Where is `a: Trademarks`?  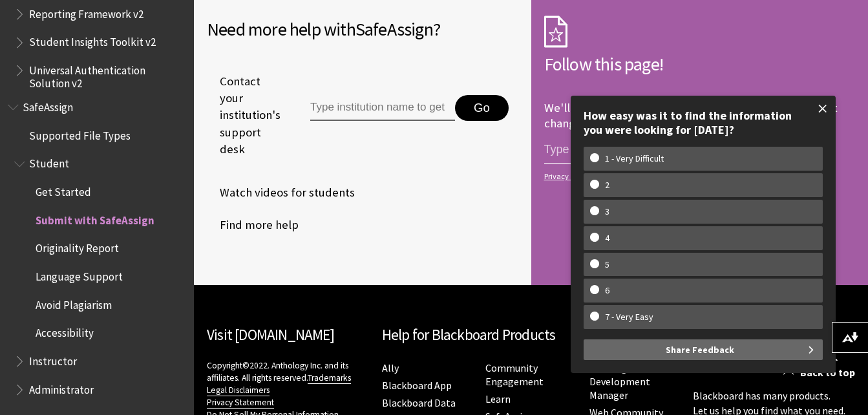 a: Trademarks is located at coordinates (329, 378).